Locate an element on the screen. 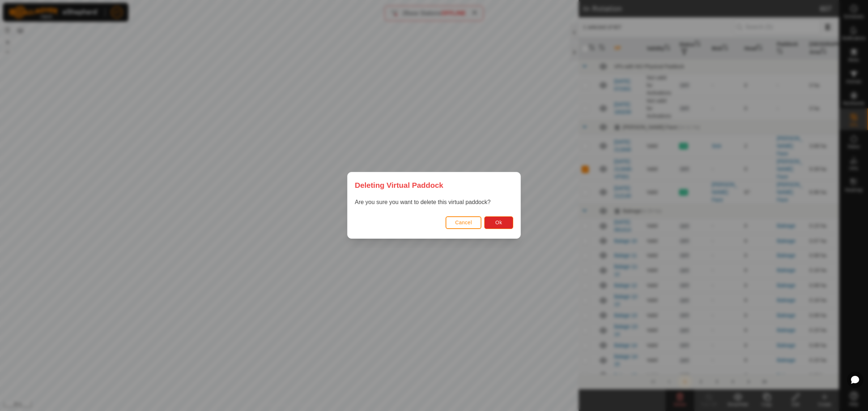 Image resolution: width=868 pixels, height=411 pixels. p: Are you sure you want to delete this virtual paddock? is located at coordinates (434, 202).